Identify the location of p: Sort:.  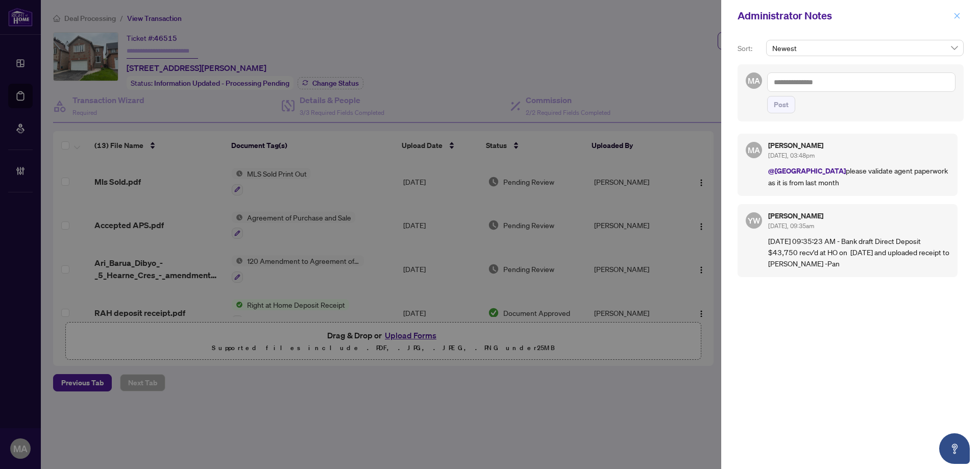
(750, 49).